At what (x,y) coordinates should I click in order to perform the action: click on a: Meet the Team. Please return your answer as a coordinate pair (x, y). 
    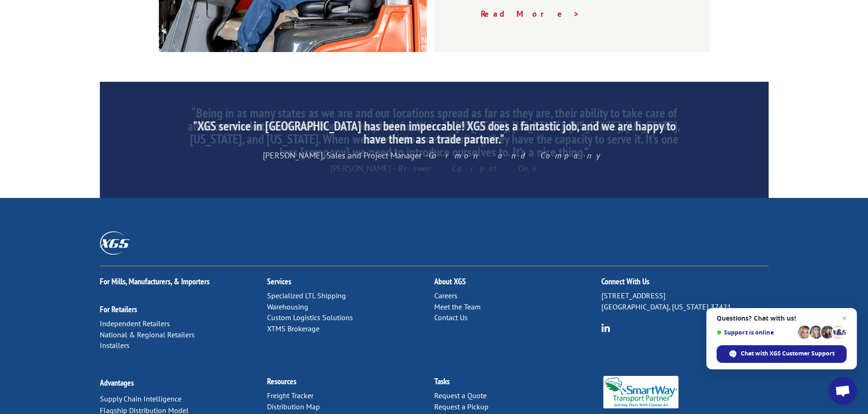
    Looking at the image, I should click on (458, 307).